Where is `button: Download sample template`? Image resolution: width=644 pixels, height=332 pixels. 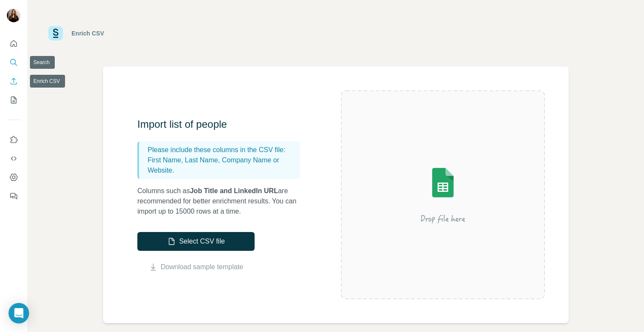
button: Download sample template is located at coordinates (196, 267).